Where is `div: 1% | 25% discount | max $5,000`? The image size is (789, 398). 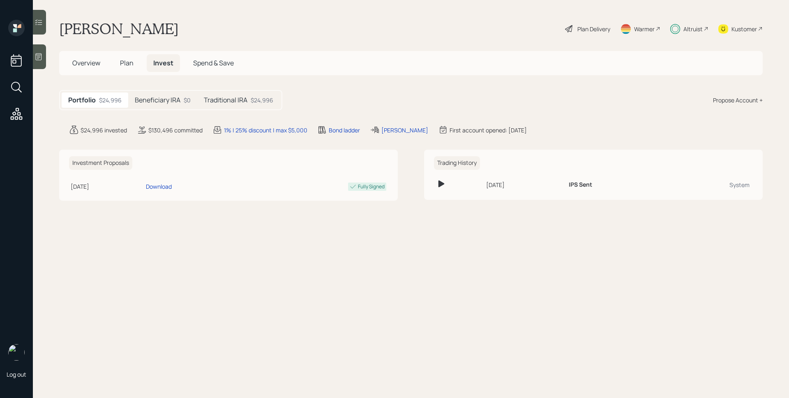 div: 1% | 25% discount | max $5,000 is located at coordinates (265, 130).